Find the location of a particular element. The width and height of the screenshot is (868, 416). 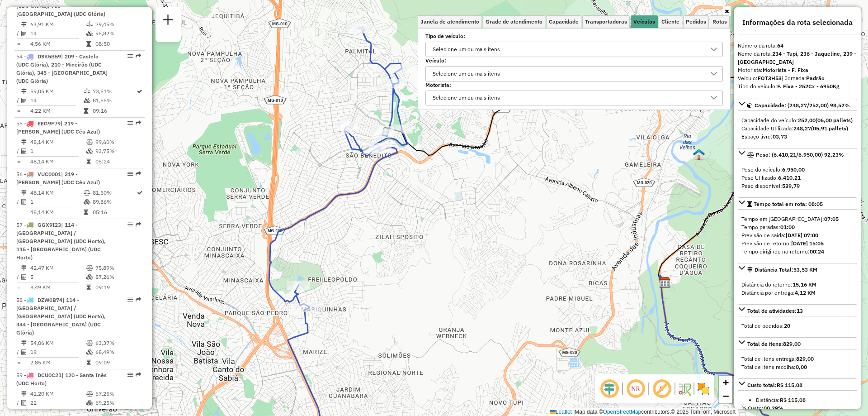

span: 53,53 KM is located at coordinates (805, 269).